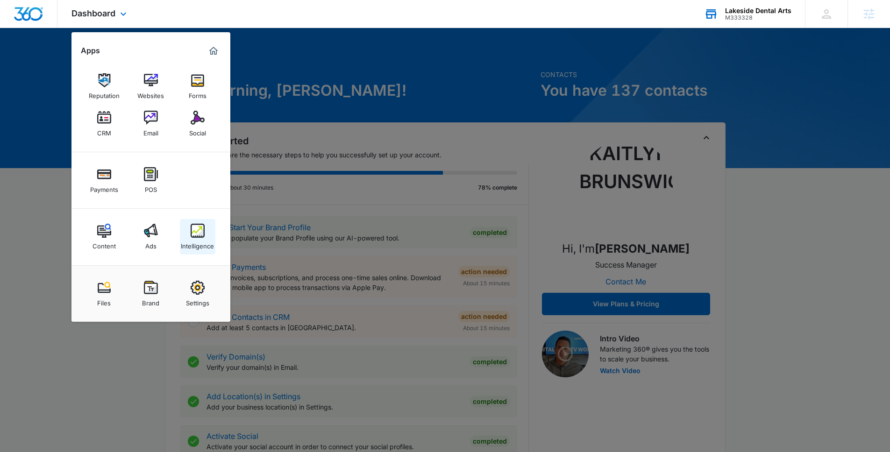 Image resolution: width=890 pixels, height=452 pixels. I want to click on a: Email, so click(151, 124).